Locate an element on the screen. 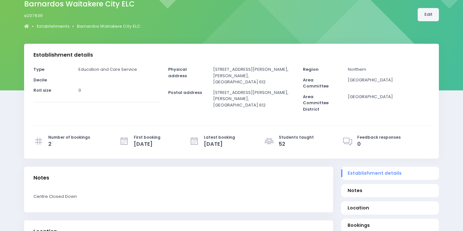 This screenshot has width=463, height=231. strong: Type is located at coordinates (39, 69).